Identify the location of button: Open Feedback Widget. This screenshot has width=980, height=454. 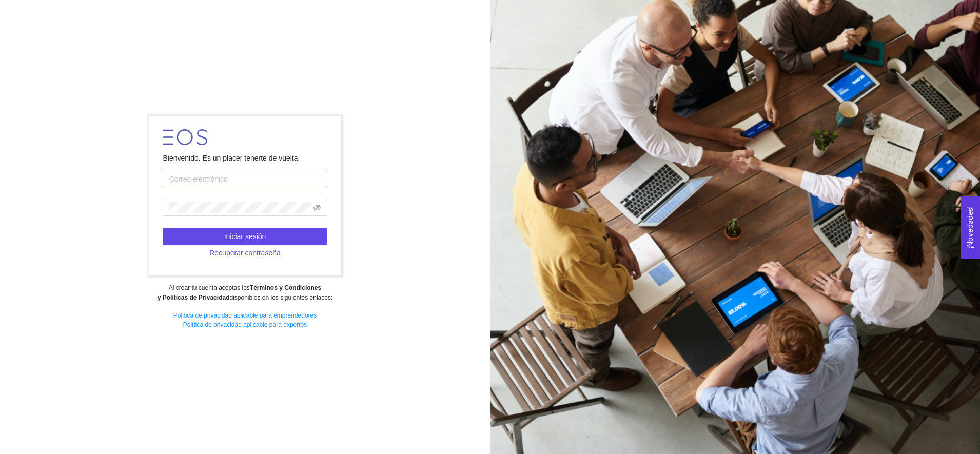
(970, 227).